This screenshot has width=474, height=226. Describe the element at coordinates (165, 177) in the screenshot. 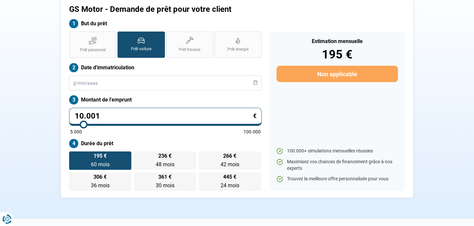

I see `span: 361 €` at that location.